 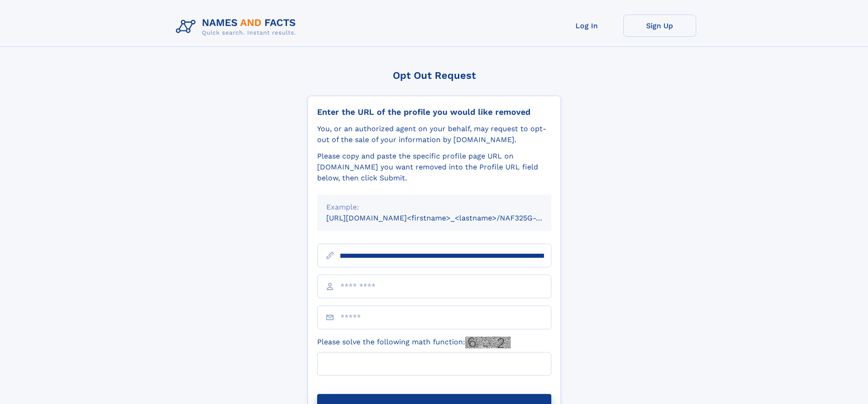 What do you see at coordinates (434, 75) in the screenshot?
I see `div: Opt Out Request` at bounding box center [434, 75].